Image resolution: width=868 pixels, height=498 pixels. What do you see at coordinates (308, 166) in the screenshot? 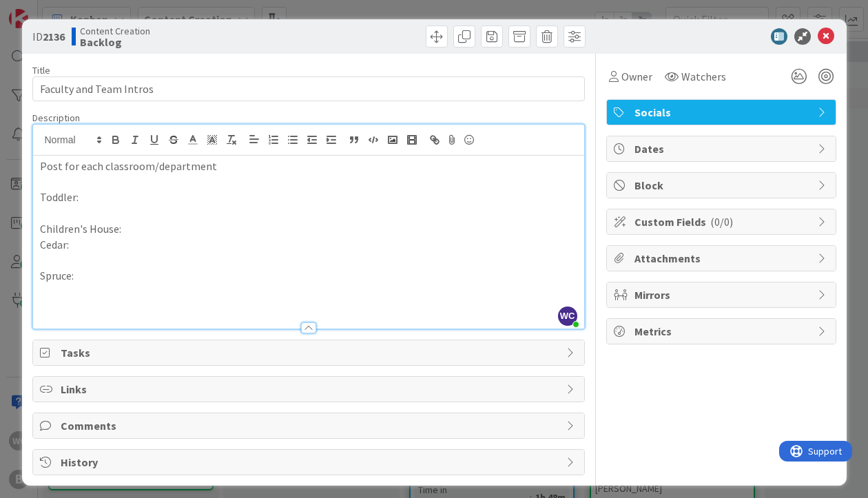
I see `p: Post for each classroom/department` at bounding box center [308, 166].